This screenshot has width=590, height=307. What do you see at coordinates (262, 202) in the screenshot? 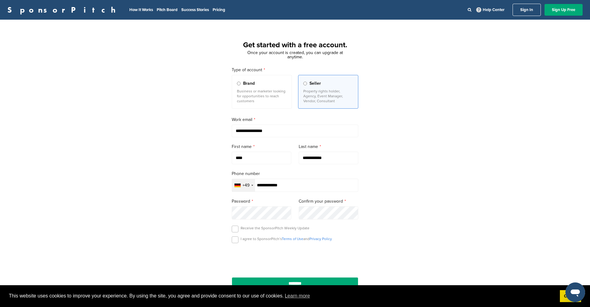
I see `label: Password` at bounding box center [262, 202].